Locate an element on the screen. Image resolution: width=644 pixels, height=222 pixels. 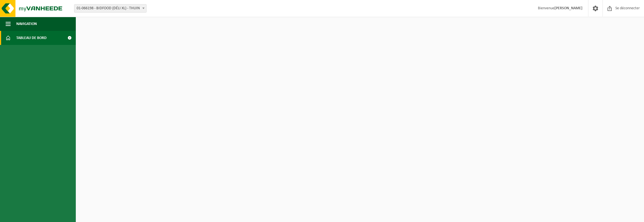
span: 01-066198 - BIDFOOD (DÉLI XL) - THUIN is located at coordinates (110, 9).